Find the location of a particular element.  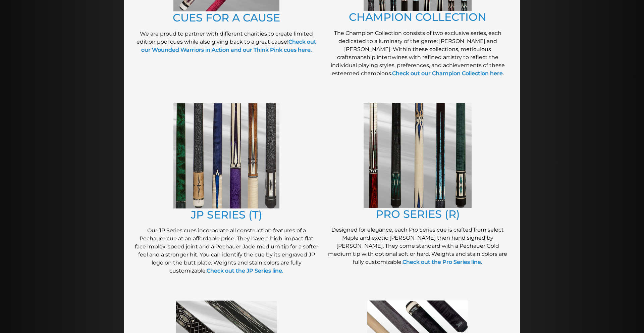

a: Check out the JP Series line. is located at coordinates (245, 271).